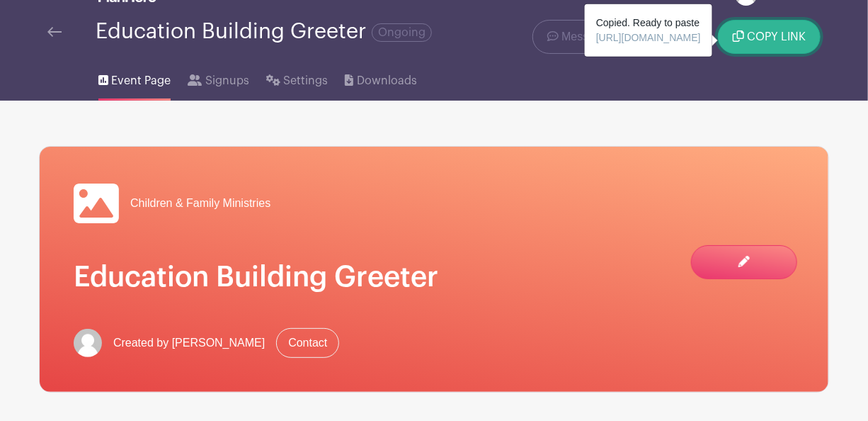  I want to click on span: Signups, so click(227, 81).